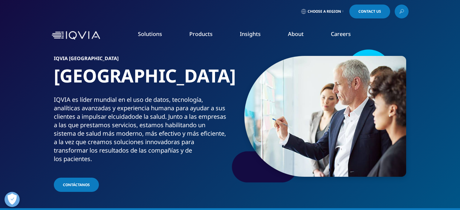 The width and height of the screenshot is (460, 210). Describe the element at coordinates (76, 185) in the screenshot. I see `a: Contáctanos` at that location.